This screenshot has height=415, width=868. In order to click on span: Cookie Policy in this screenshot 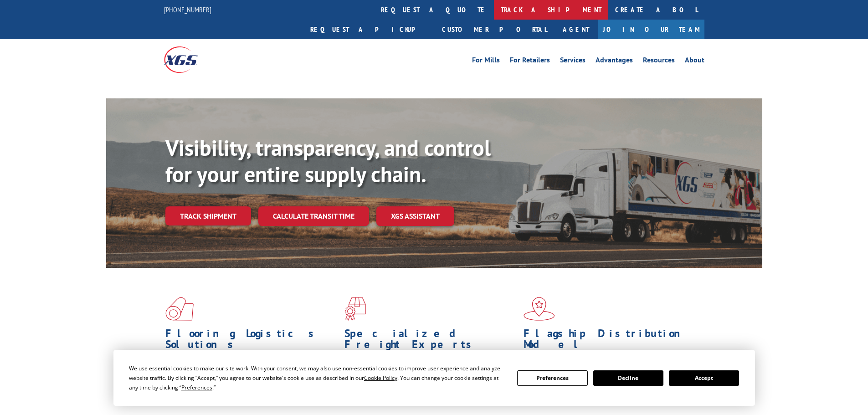, I will do `click(381, 378)`.